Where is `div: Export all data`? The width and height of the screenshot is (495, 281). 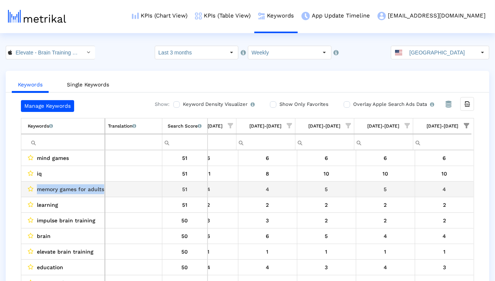 div: Export all data is located at coordinates (467, 104).